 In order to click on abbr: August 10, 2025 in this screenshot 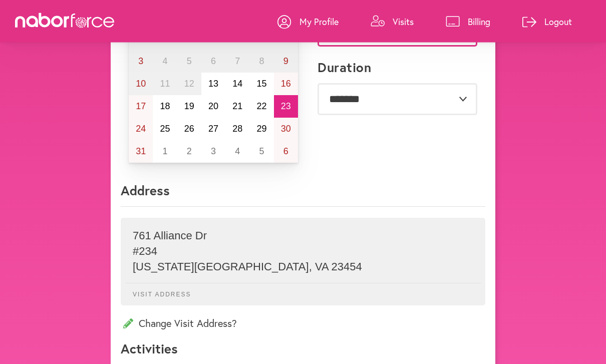, I will do `click(140, 84)`.